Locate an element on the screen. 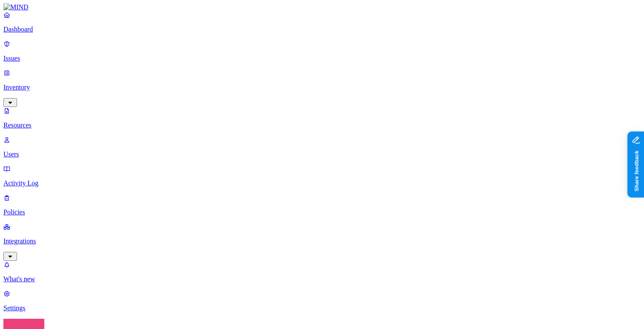 The width and height of the screenshot is (644, 329). p: Inventory is located at coordinates (322, 87).